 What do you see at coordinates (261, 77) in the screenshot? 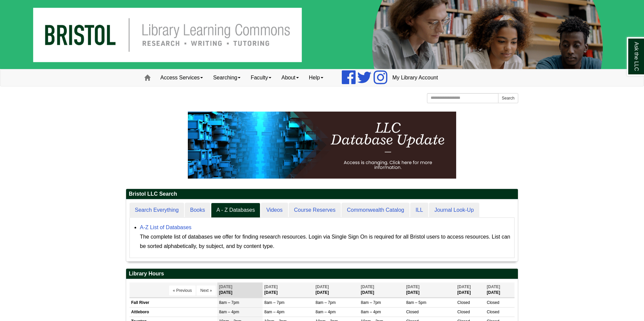
I see `a: Faculty` at bounding box center [261, 77].